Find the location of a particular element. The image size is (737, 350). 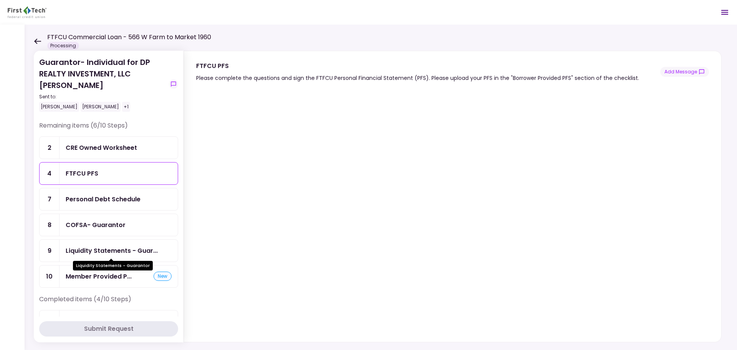

div: 10 is located at coordinates (49, 276).